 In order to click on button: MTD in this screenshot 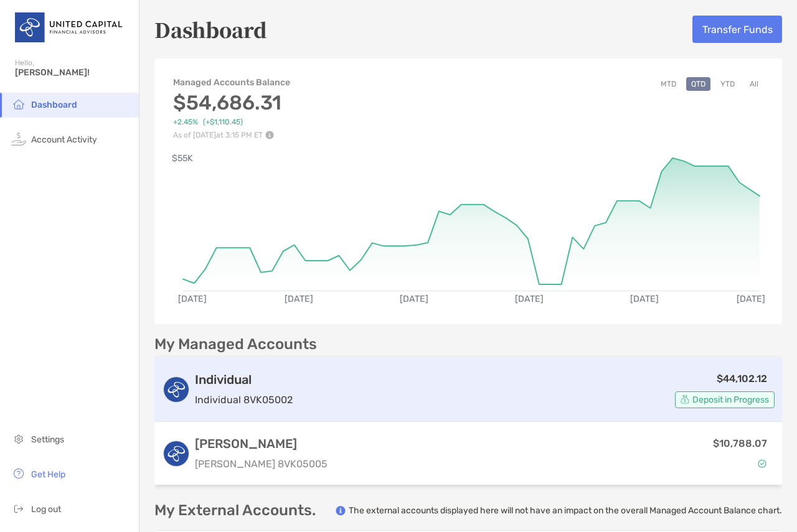, I will do `click(668, 84)`.